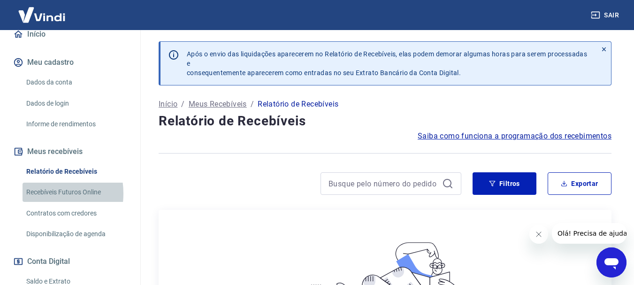 This screenshot has height=285, width=634. What do you see at coordinates (218, 104) in the screenshot?
I see `a: Meus Recebíveis` at bounding box center [218, 104].